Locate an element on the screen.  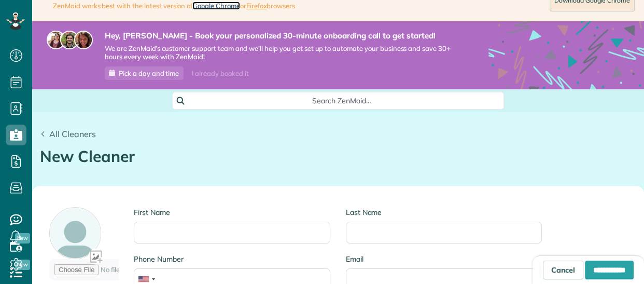
span: ZenMaid works best with the latest version of or browsers is located at coordinates (174, 6).